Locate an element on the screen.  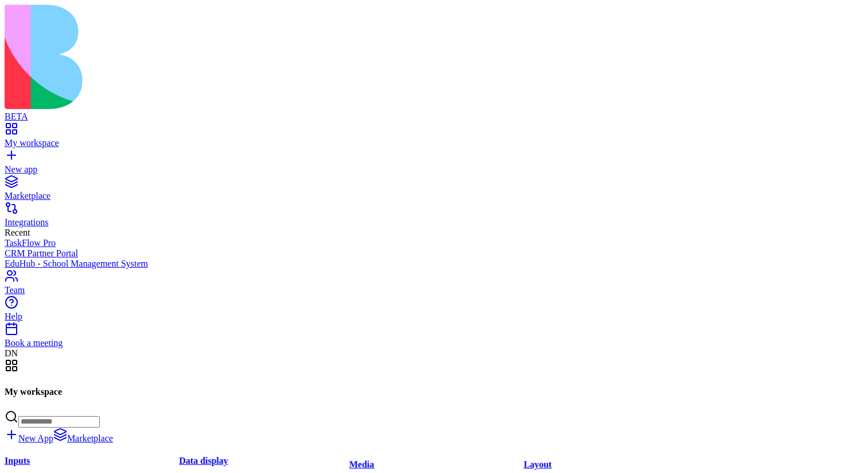
a: CRM Partner Portal is located at coordinates (434, 254).